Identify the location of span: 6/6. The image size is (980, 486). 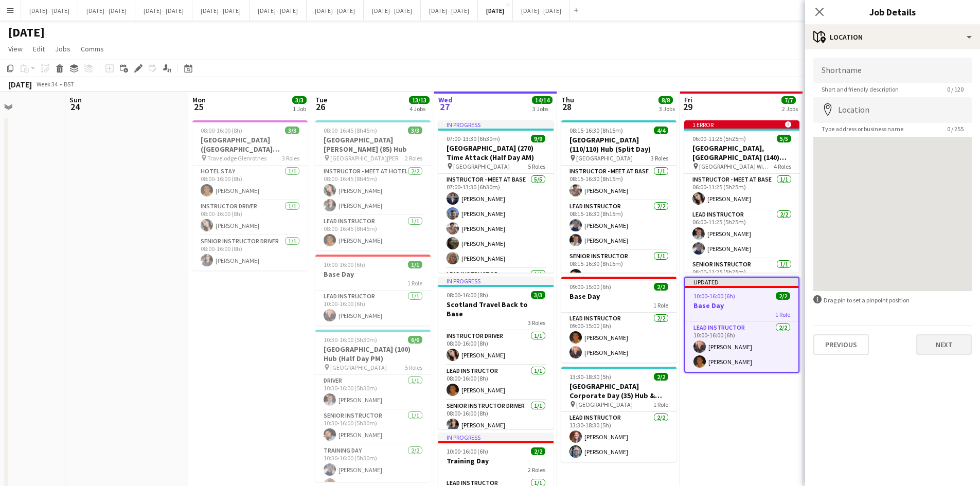
(415, 339).